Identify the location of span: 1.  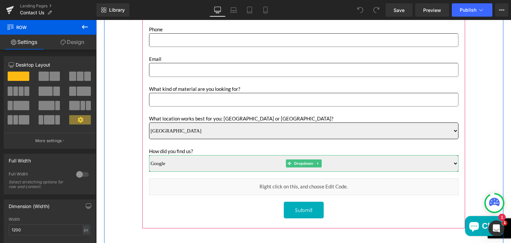
(504, 223).